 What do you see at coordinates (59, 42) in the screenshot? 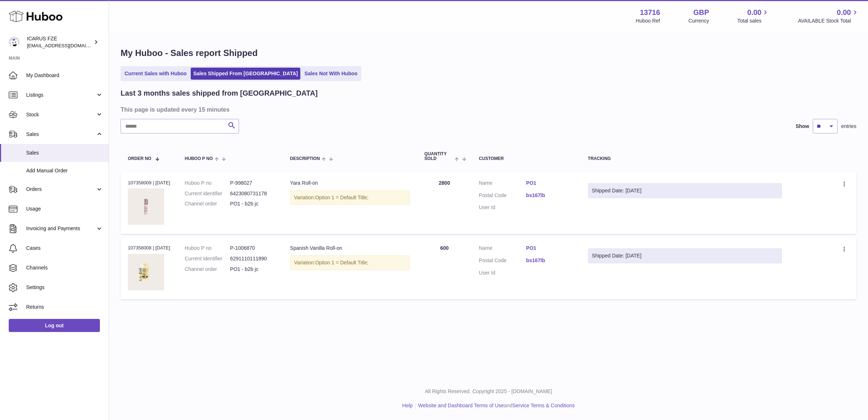
I see `div: ICARUS FZE` at bounding box center [59, 42].